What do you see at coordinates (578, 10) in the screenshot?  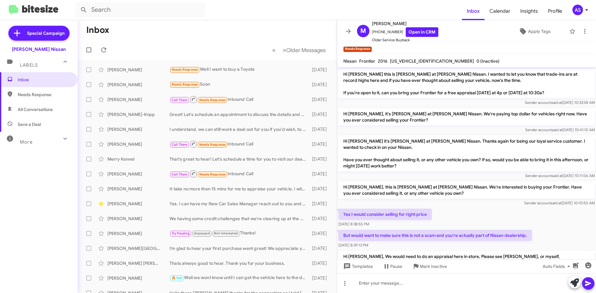 I see `div: AS` at bounding box center [578, 10].